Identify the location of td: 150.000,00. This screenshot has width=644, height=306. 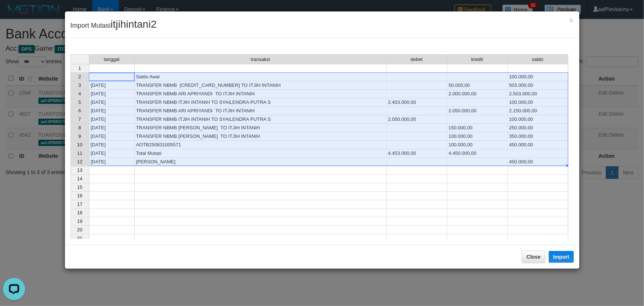
(477, 128).